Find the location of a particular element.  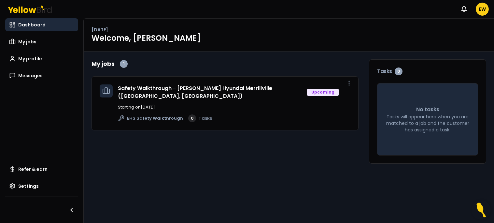

button: Open Resource Center is located at coordinates (481, 210).